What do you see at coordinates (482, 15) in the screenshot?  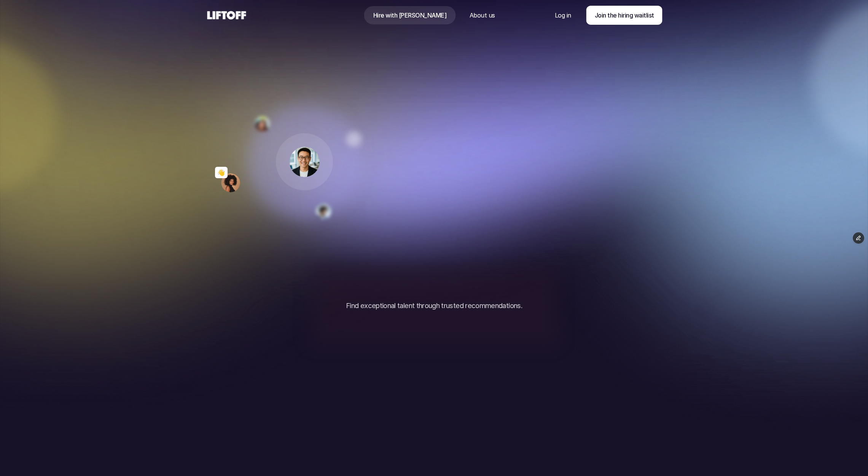 I see `p: About us` at bounding box center [482, 15].